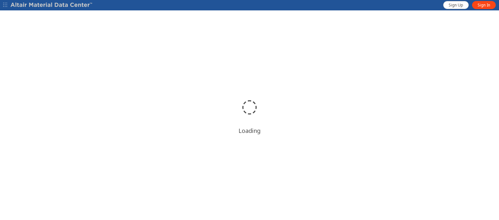 The height and width of the screenshot is (220, 499). I want to click on a: Sign In, so click(484, 5).